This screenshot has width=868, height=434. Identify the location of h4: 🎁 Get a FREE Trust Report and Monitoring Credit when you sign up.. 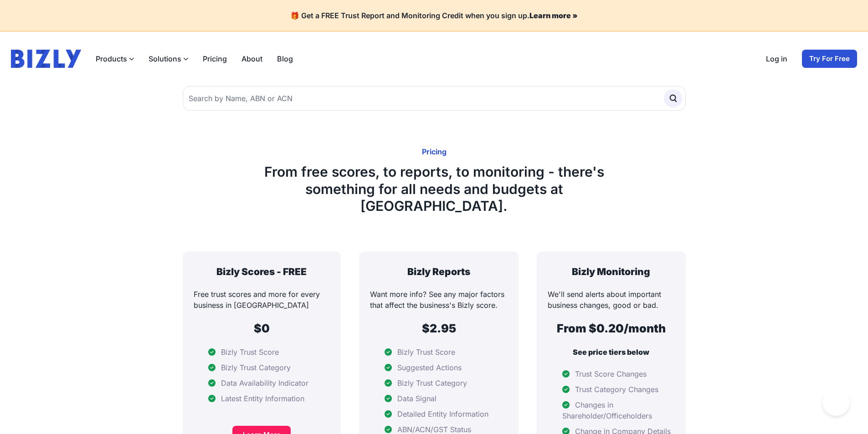
(434, 16).